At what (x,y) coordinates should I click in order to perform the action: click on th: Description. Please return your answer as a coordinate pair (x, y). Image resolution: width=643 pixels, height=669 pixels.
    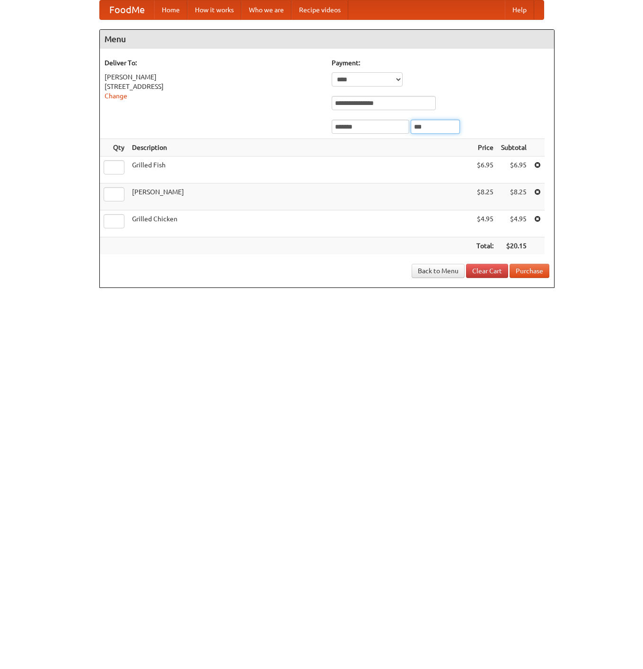
    Looking at the image, I should click on (300, 148).